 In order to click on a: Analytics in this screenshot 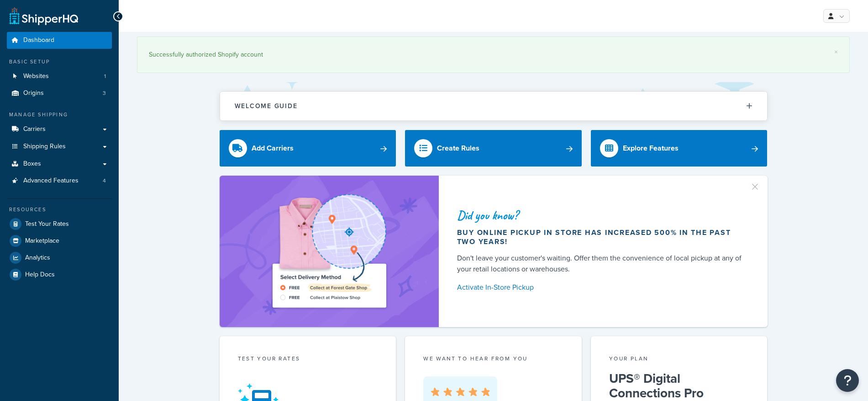, I will do `click(59, 257)`.